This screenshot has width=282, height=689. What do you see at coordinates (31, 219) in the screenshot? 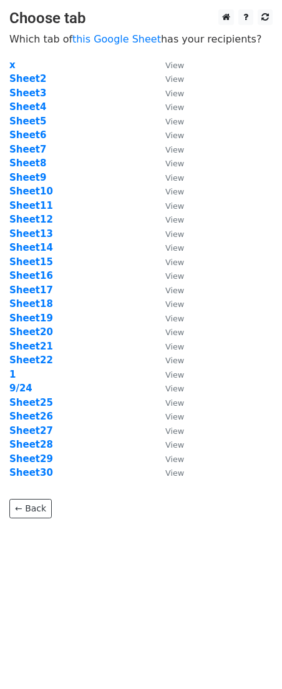
I see `strong: Sheet12` at bounding box center [31, 219].